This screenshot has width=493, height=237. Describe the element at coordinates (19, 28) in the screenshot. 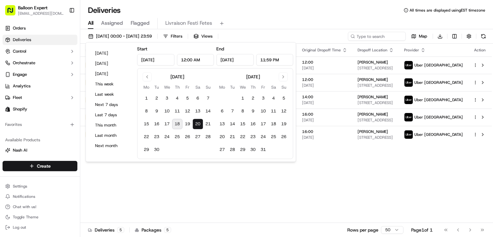

I see `span: Orders` at that location.